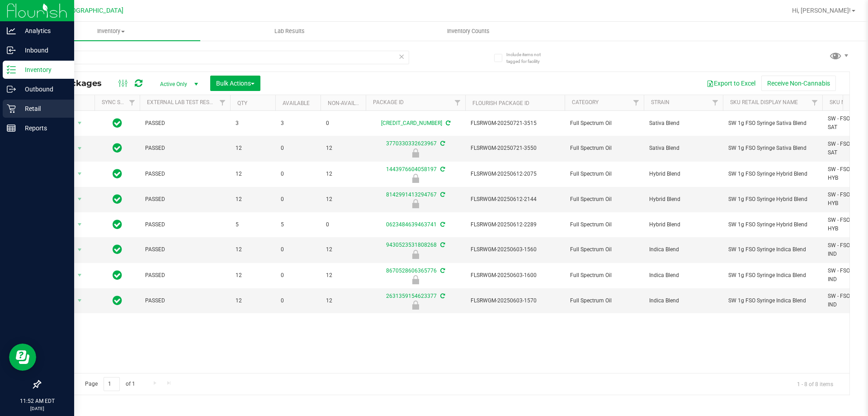 This screenshot has height=416, width=868. What do you see at coordinates (289, 31) in the screenshot?
I see `span: Lab Results` at bounding box center [289, 31].